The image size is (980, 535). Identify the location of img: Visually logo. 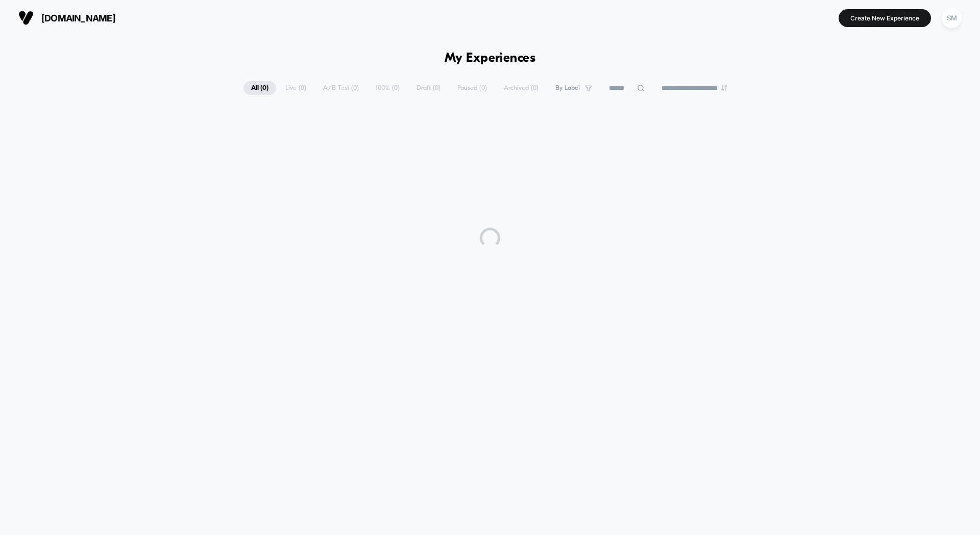
(26, 18).